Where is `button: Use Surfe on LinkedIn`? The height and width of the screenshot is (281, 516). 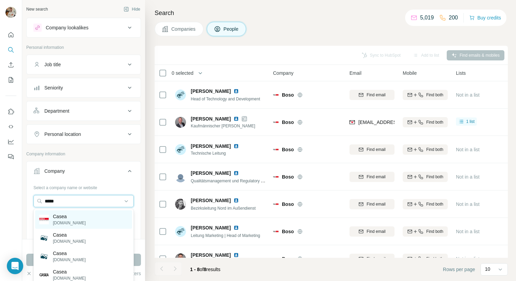 button: Use Surfe on LinkedIn is located at coordinates (11, 111).